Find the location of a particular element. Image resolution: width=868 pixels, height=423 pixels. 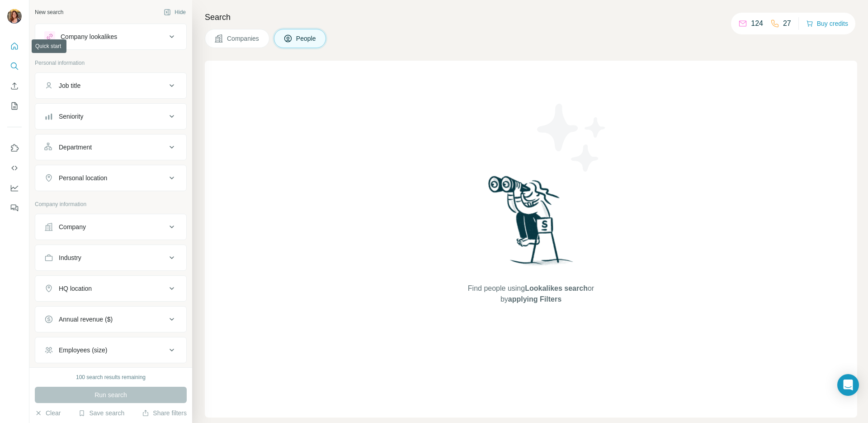

button: Employees (size) is located at coordinates (110, 350).